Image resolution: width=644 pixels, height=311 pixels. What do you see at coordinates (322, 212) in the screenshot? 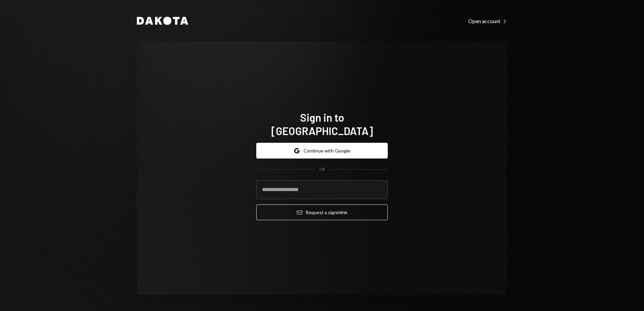
I see `button: Request a signinlink` at bounding box center [322, 212].